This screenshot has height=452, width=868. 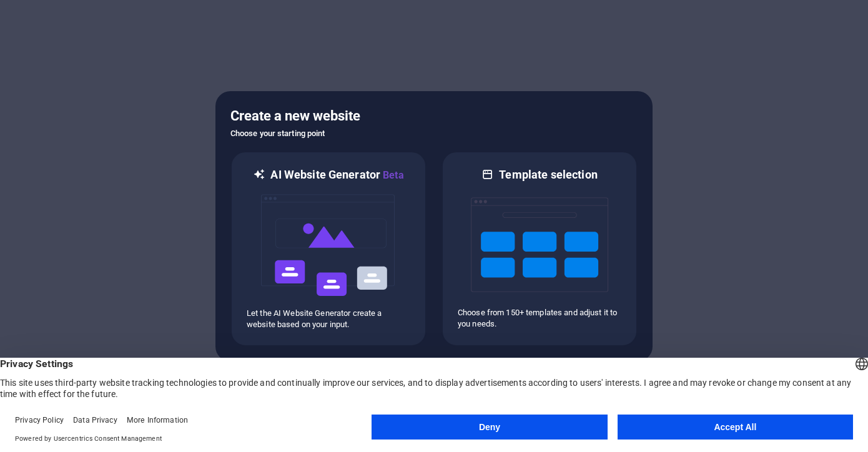 I want to click on span: Beta, so click(x=392, y=175).